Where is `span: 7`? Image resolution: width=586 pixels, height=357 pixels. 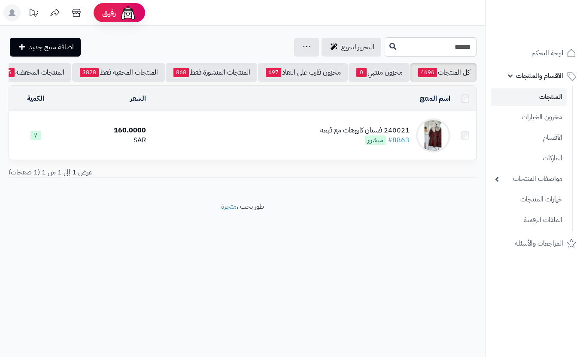 span: 7 is located at coordinates (36, 136).